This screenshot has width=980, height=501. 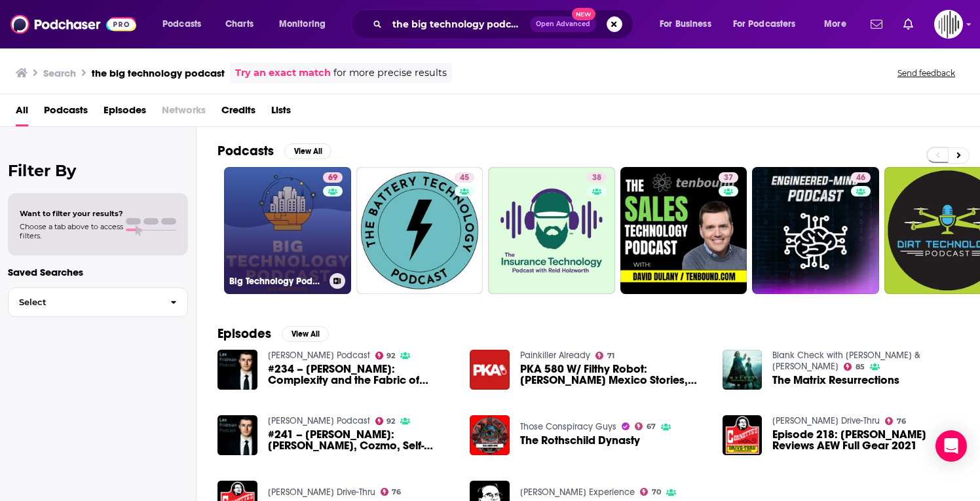 What do you see at coordinates (835, 380) in the screenshot?
I see `span: The Matrix Resurrections` at bounding box center [835, 380].